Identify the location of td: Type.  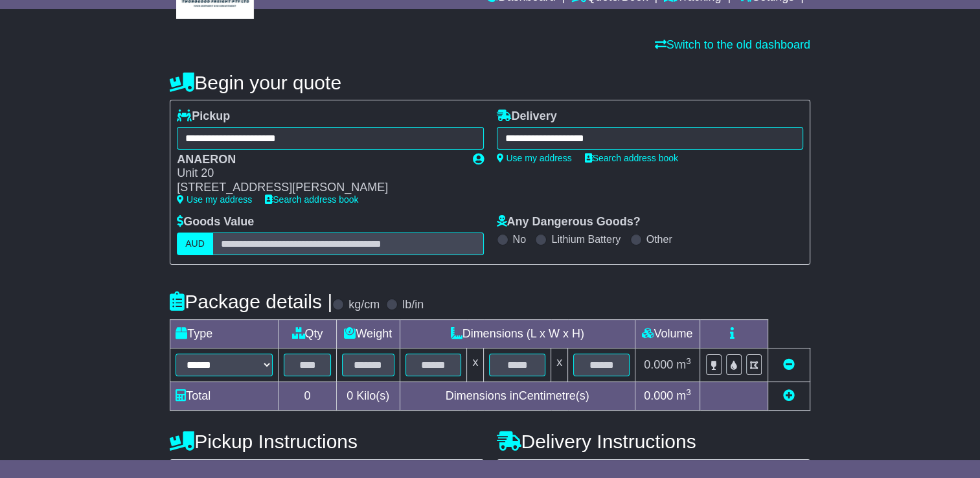
(224, 334).